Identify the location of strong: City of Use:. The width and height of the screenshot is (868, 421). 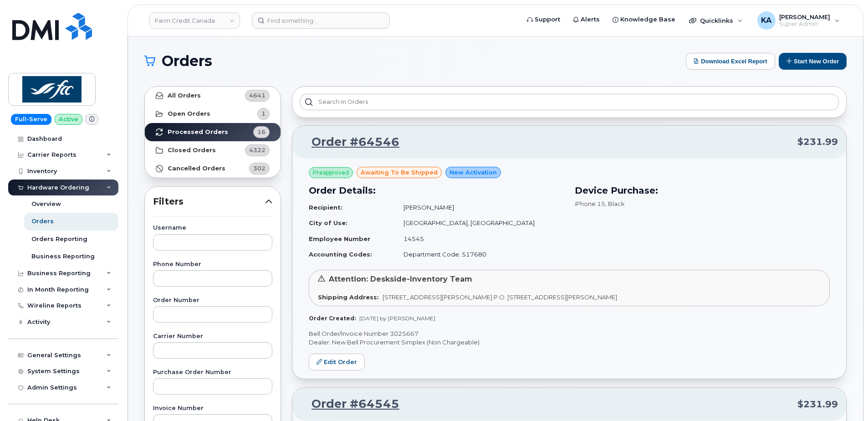
(328, 222).